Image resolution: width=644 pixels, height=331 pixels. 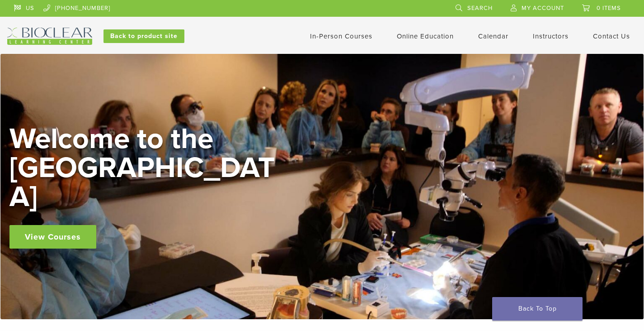 I want to click on a: View Courses, so click(x=53, y=237).